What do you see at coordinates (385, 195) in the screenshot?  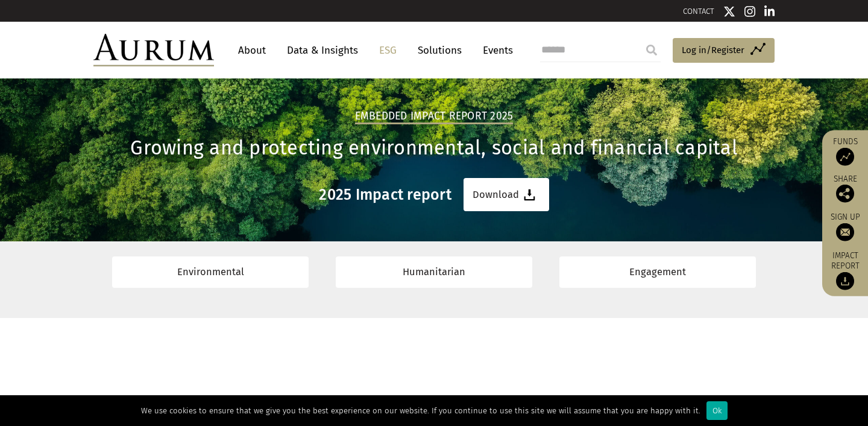 I see `h3: 2025 Impact report` at bounding box center [385, 195].